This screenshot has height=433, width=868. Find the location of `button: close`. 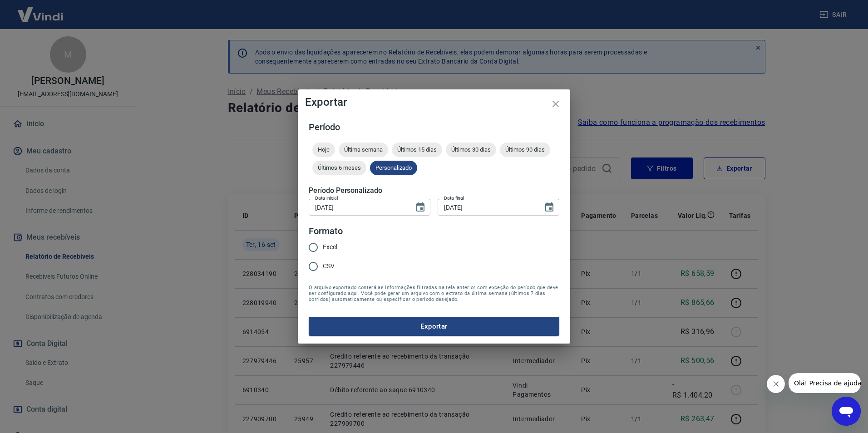

button: close is located at coordinates (555, 104).